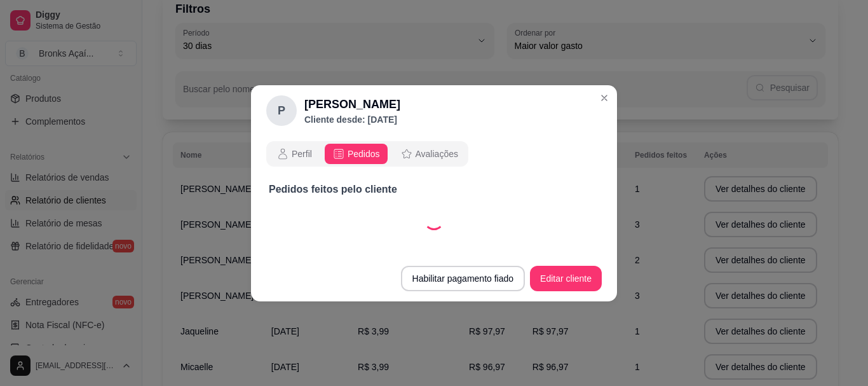 This screenshot has width=868, height=386. I want to click on span: Perfil, so click(302, 154).